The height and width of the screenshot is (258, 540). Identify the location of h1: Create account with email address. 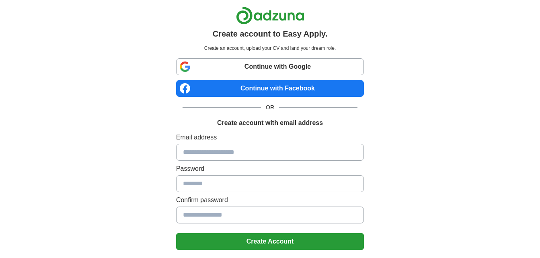
(270, 123).